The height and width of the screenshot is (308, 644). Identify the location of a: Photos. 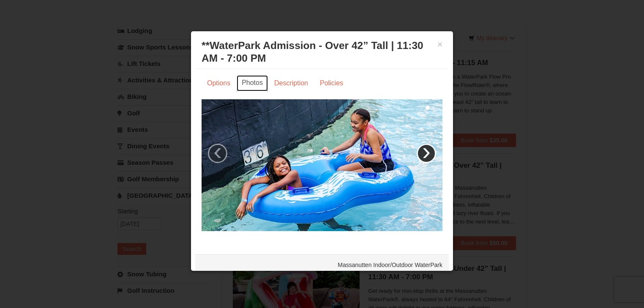
(252, 83).